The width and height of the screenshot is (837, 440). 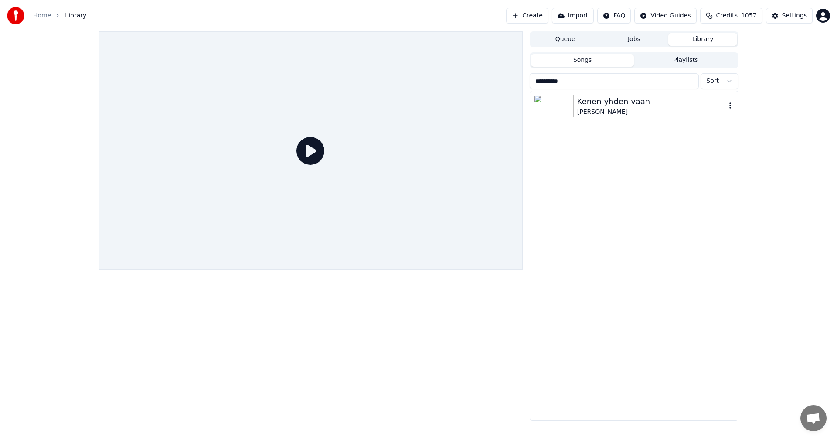 I want to click on button: Import, so click(x=573, y=16).